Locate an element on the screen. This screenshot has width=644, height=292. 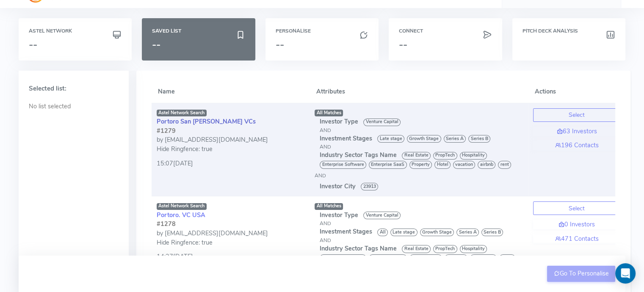
div: #1279 is located at coordinates (230, 131).